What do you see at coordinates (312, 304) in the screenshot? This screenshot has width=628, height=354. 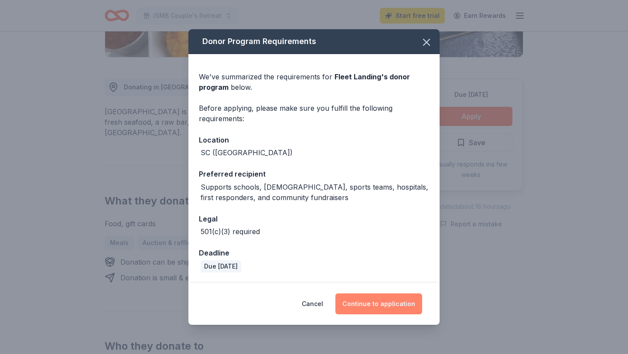 I see `button: Cancel` at bounding box center [312, 304].